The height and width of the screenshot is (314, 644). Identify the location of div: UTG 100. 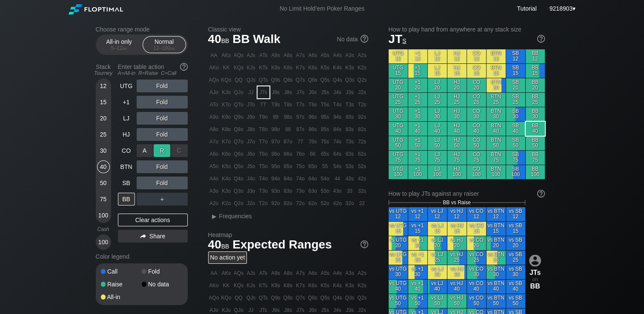
(398, 172).